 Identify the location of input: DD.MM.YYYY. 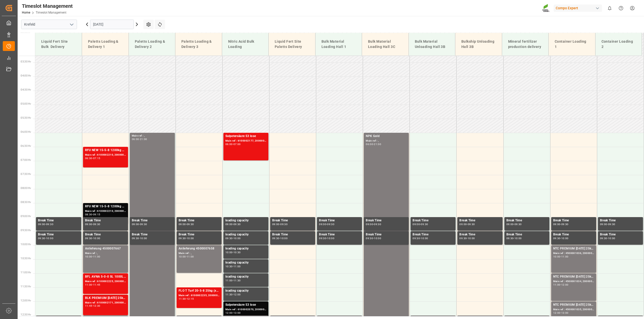
(112, 24).